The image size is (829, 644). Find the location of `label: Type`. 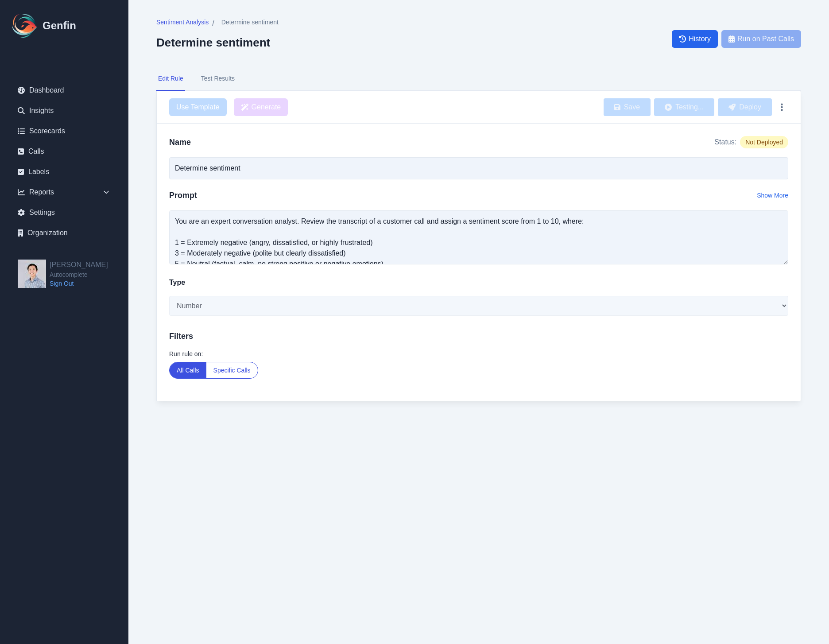

label: Type is located at coordinates (177, 283).